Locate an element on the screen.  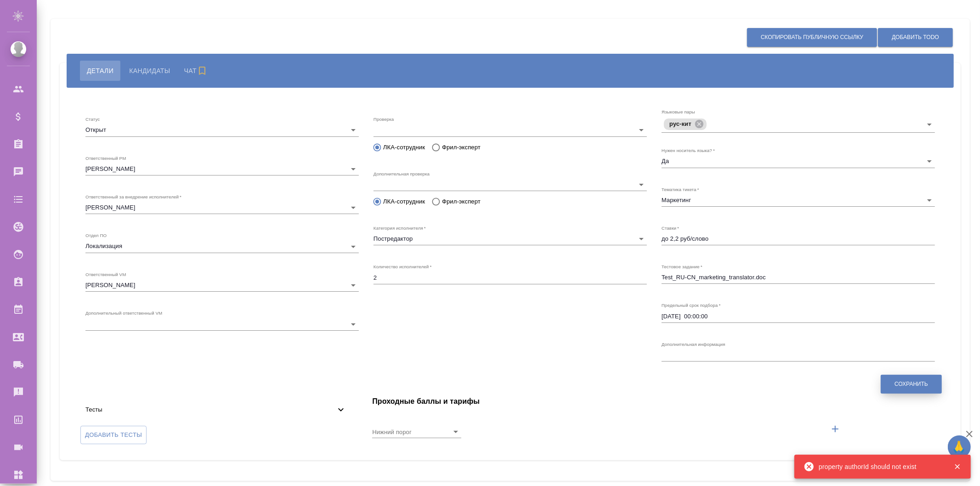
label: Дополнительная информация is located at coordinates (693, 345).